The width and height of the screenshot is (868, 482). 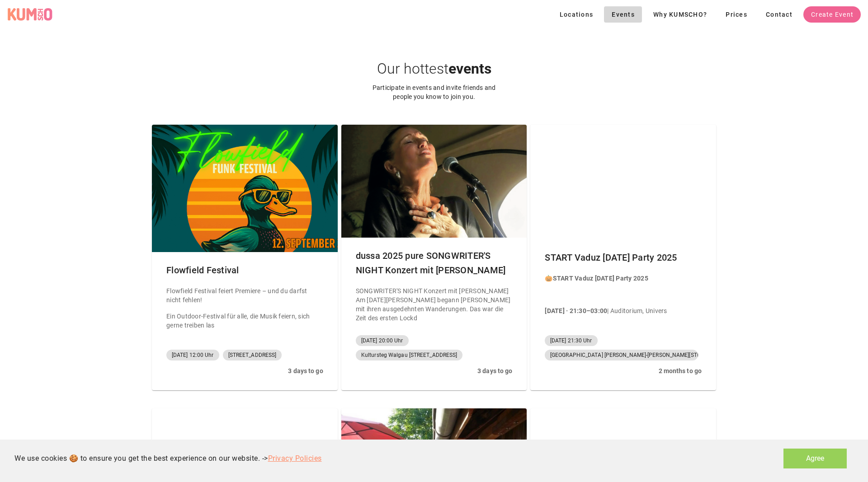 What do you see at coordinates (735, 15) in the screenshot?
I see `span: Prices` at bounding box center [735, 15].